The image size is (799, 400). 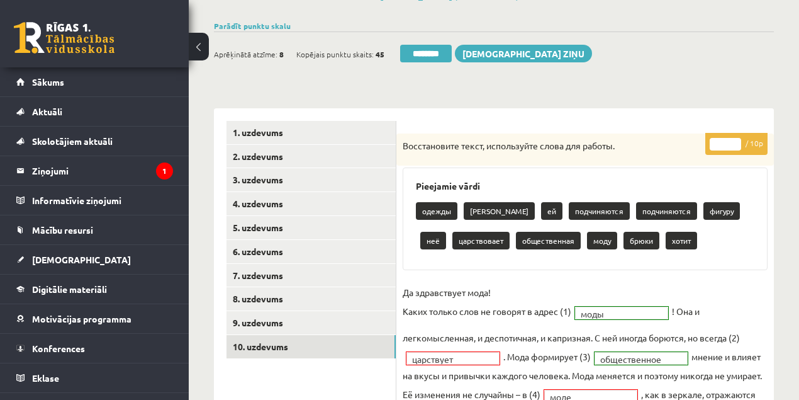 What do you see at coordinates (281, 54) in the screenshot?
I see `span: 8` at bounding box center [281, 54].